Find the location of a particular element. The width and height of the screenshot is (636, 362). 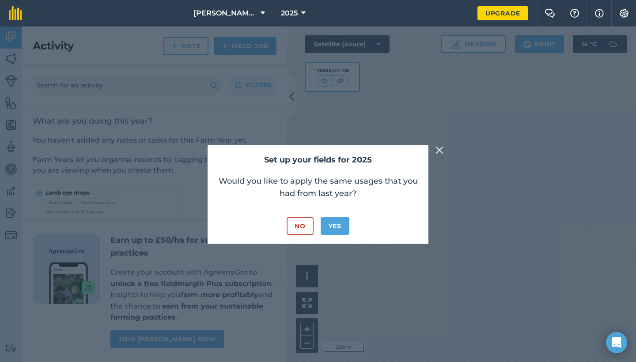

img: A cog icon is located at coordinates (624, 13).